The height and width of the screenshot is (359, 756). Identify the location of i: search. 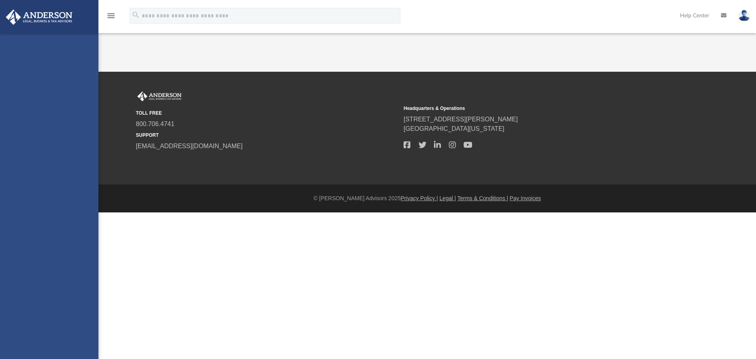
(136, 15).